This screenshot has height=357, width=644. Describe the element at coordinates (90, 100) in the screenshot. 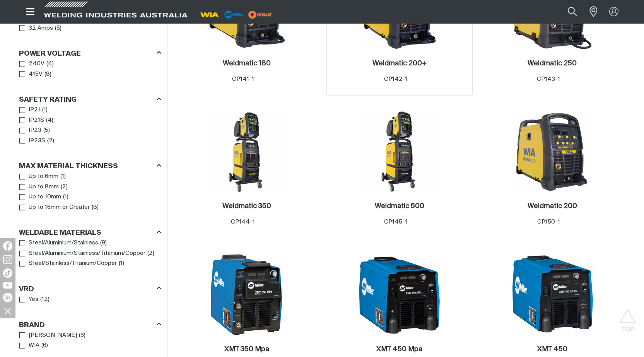

I see `div: Safety Rating` at that location.